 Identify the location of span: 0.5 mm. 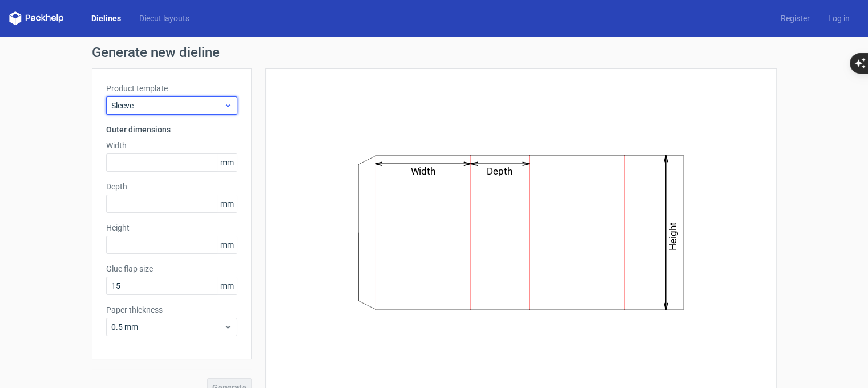
(167, 327).